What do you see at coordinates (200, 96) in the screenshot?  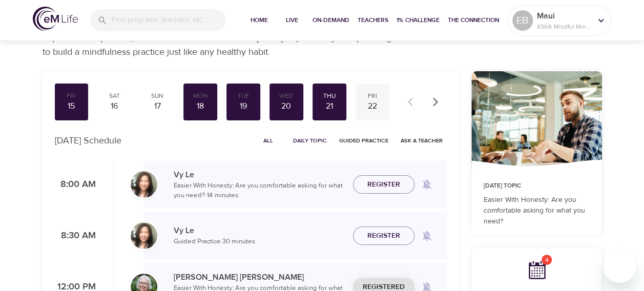 I see `div: Mon` at bounding box center [200, 96].